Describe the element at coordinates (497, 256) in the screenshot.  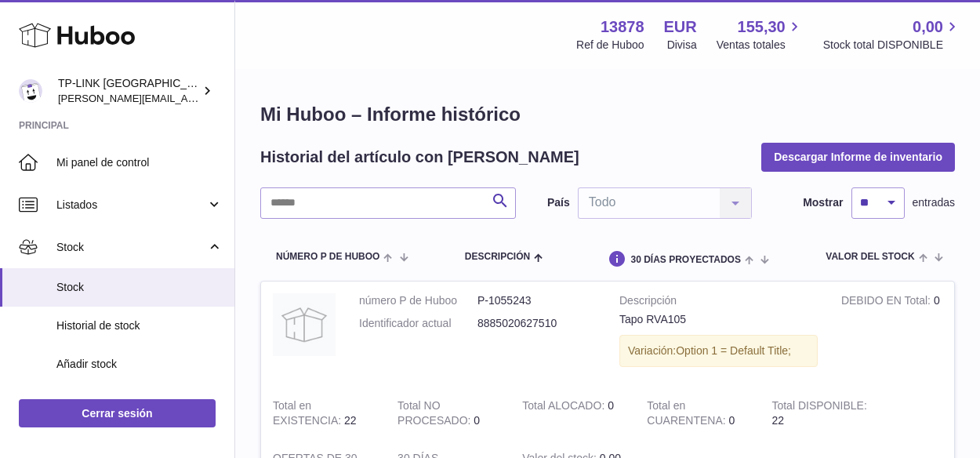
I see `span: Descripción` at that location.